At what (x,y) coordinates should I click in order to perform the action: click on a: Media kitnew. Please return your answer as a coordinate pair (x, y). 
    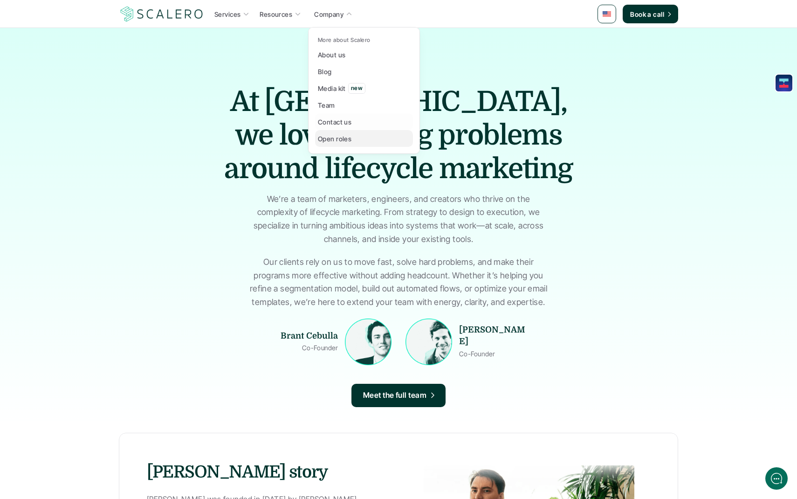
    Looking at the image, I should click on (364, 88).